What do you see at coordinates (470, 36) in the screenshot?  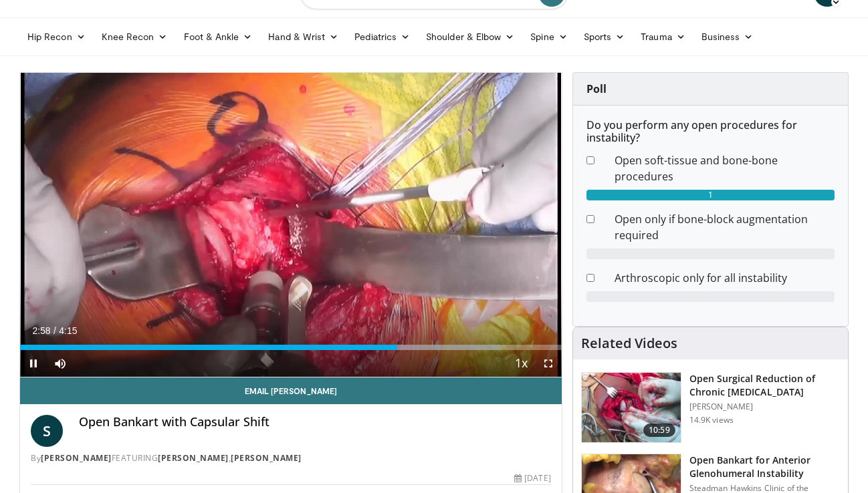 I see `a: Shoulder & Elbow` at bounding box center [470, 36].